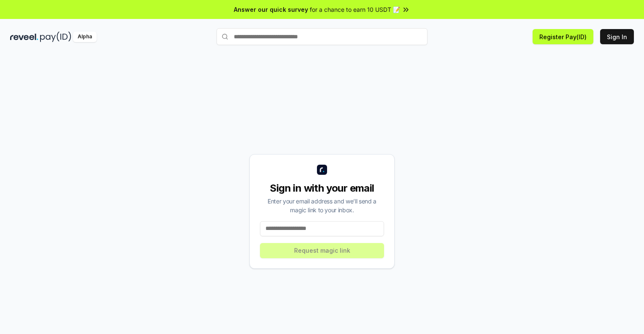  What do you see at coordinates (322, 188) in the screenshot?
I see `div: Sign in with your email` at bounding box center [322, 188].